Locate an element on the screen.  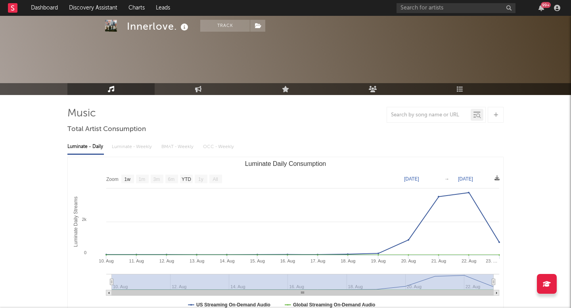
text: Luminate Daily Streams is located at coordinates (76, 221).